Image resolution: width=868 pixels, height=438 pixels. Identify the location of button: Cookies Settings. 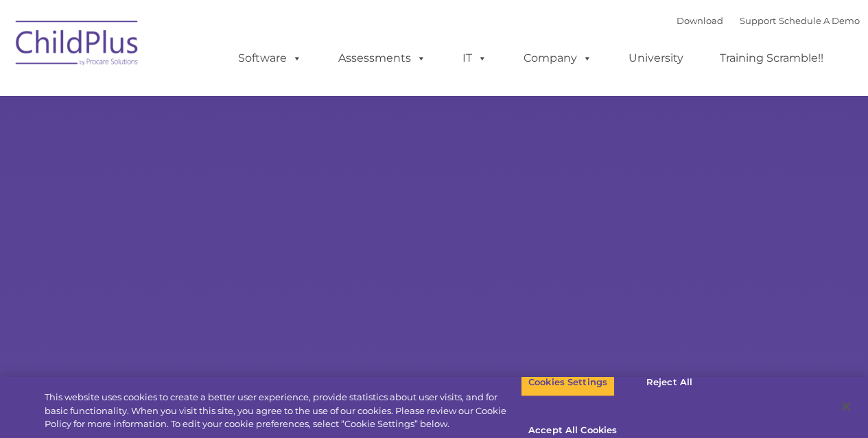
(567, 383).